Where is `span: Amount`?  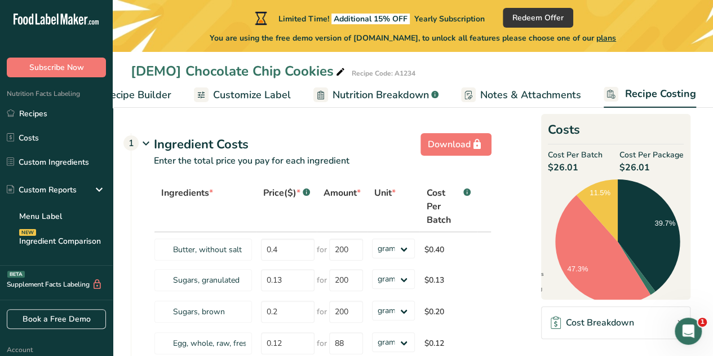 span: Amount is located at coordinates (342, 193).